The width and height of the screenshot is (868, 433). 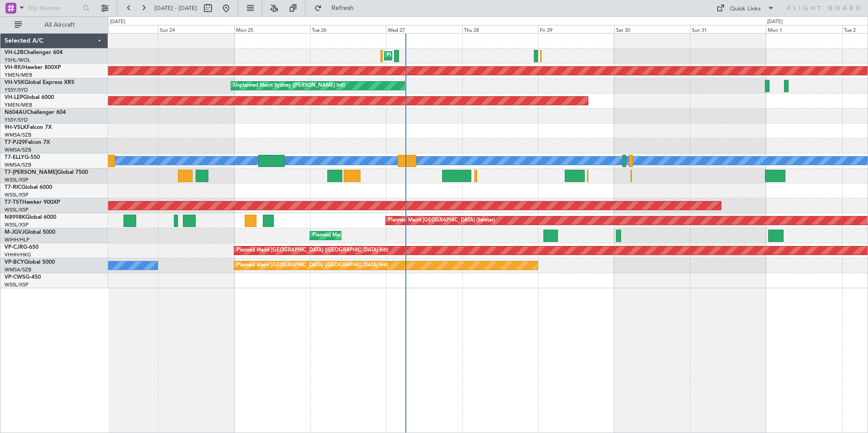 What do you see at coordinates (35, 113) in the screenshot?
I see `a: N604AUChallenger 604` at bounding box center [35, 113].